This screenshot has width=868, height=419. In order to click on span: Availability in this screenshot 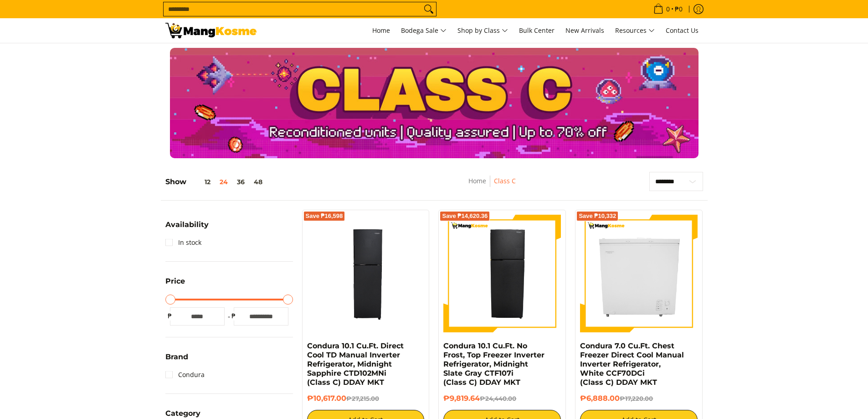, I will do `click(186, 224)`.